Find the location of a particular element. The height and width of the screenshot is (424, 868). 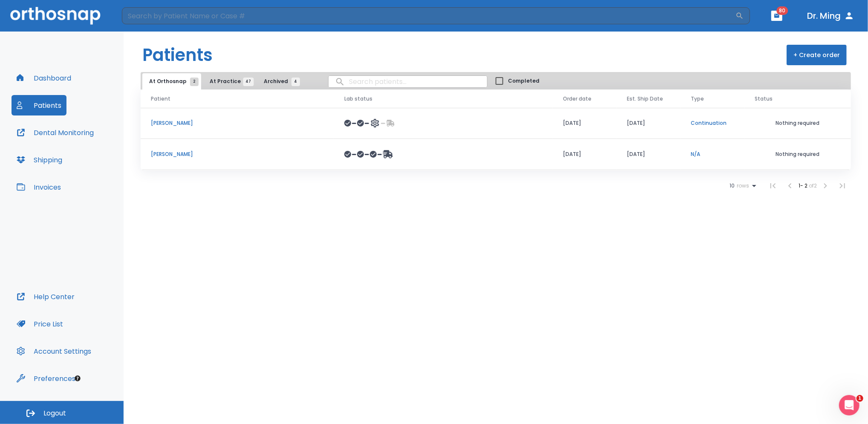

button: Help Center is located at coordinates (45, 297).